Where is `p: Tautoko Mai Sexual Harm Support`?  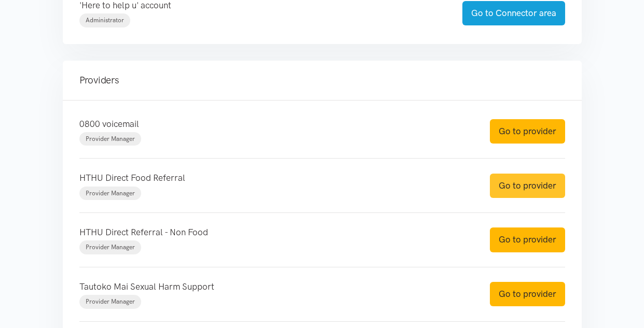 p: Tautoko Mai Sexual Harm Support is located at coordinates (274, 286).